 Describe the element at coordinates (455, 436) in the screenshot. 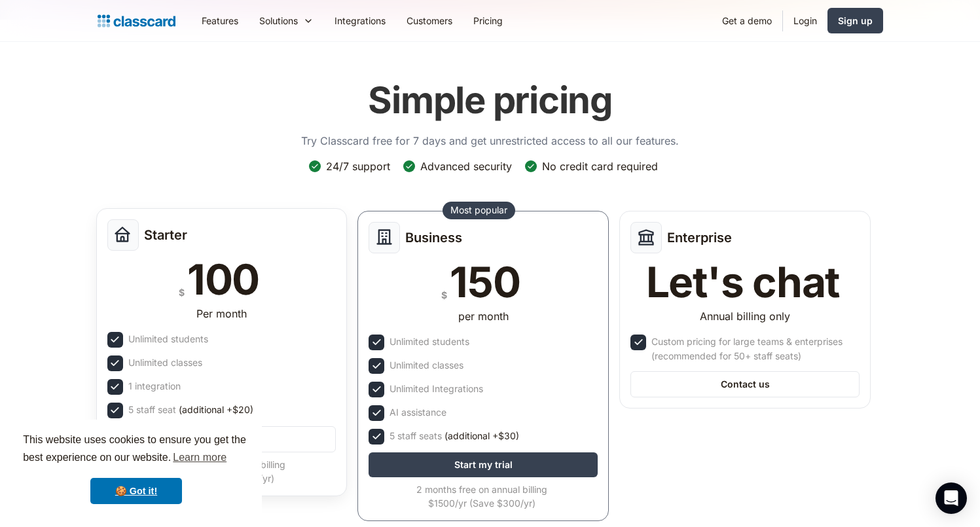

I see `div: 5 staff seats` at that location.